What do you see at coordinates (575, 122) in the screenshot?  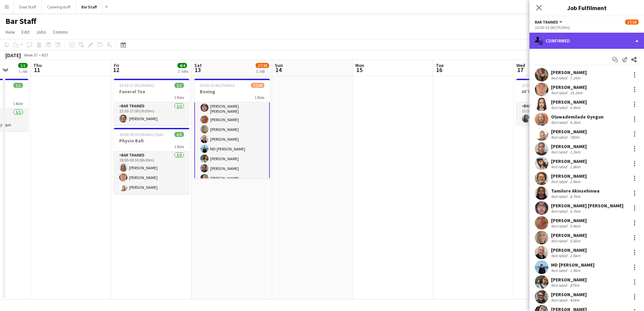 I see `div: 4.3km` at bounding box center [575, 122].